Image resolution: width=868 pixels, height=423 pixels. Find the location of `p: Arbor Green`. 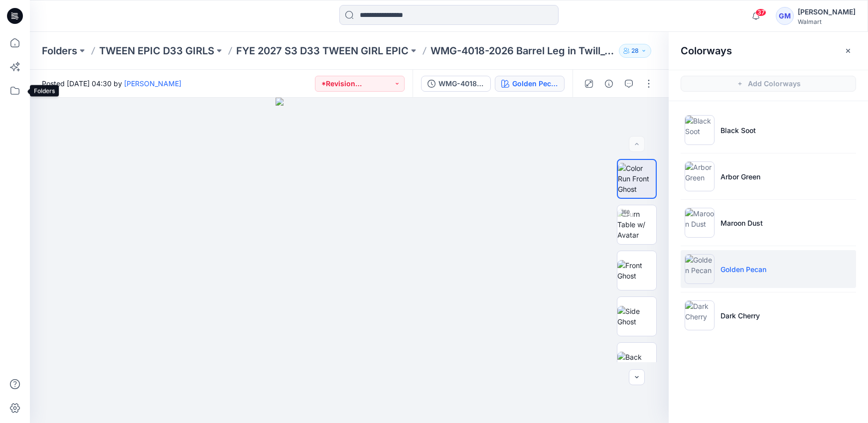

p: Arbor Green is located at coordinates (741, 176).